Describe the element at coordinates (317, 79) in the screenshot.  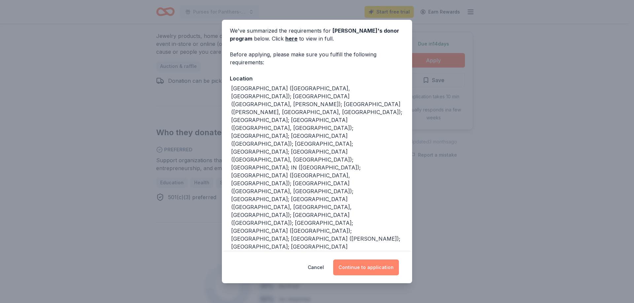
I see `div: Location` at that location.